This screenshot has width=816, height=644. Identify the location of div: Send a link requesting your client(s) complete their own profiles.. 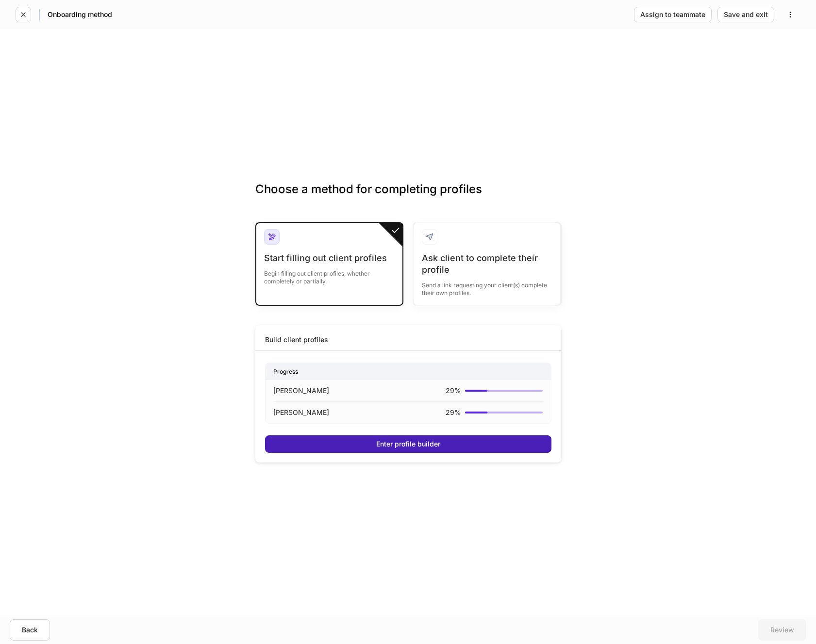
(487, 287).